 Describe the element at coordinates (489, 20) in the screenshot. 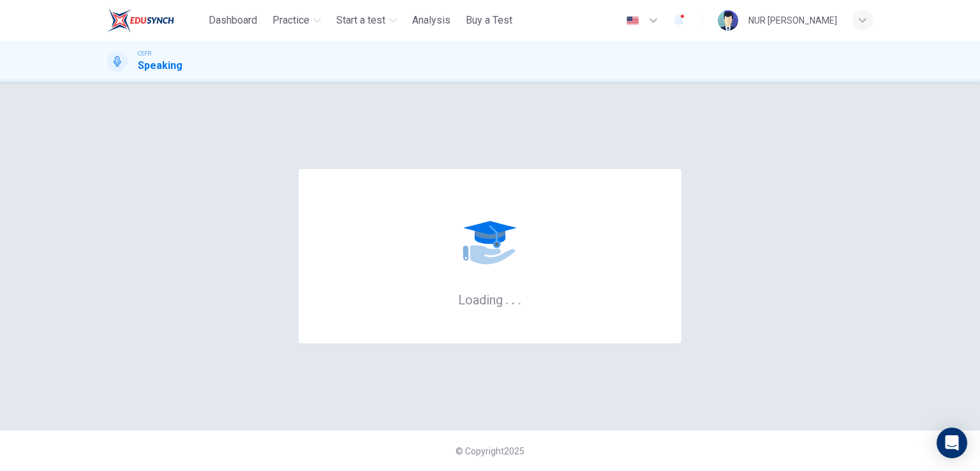

I see `a: Buy a Test` at that location.